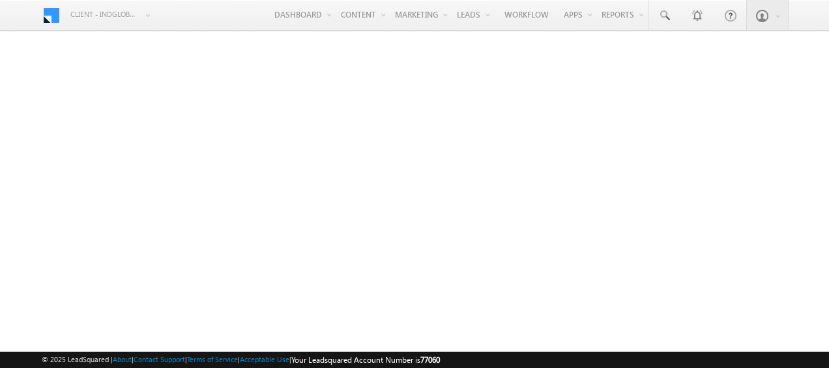 Image resolution: width=829 pixels, height=368 pixels. Describe the element at coordinates (241, 359) in the screenshot. I see `span: © 2025 LeadSquared | | | | |` at that location.